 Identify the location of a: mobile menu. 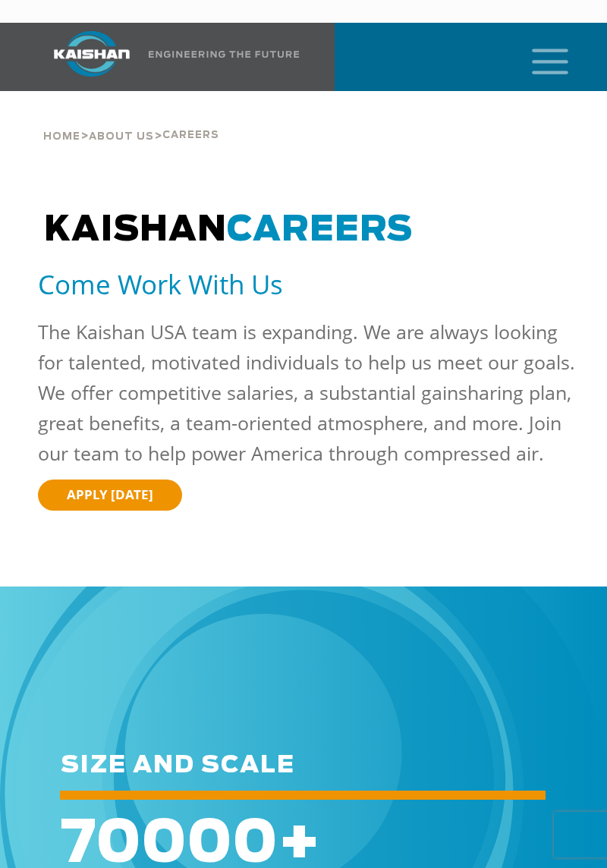
(539, 57).